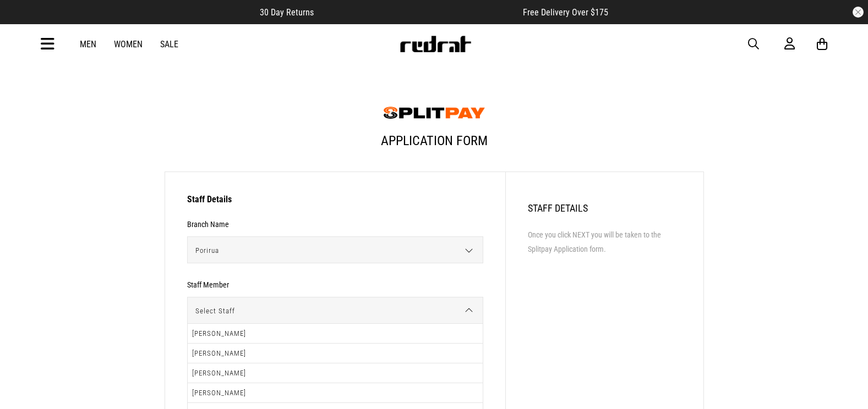  What do you see at coordinates (331, 250) in the screenshot?
I see `span: Porirua` at bounding box center [331, 250].